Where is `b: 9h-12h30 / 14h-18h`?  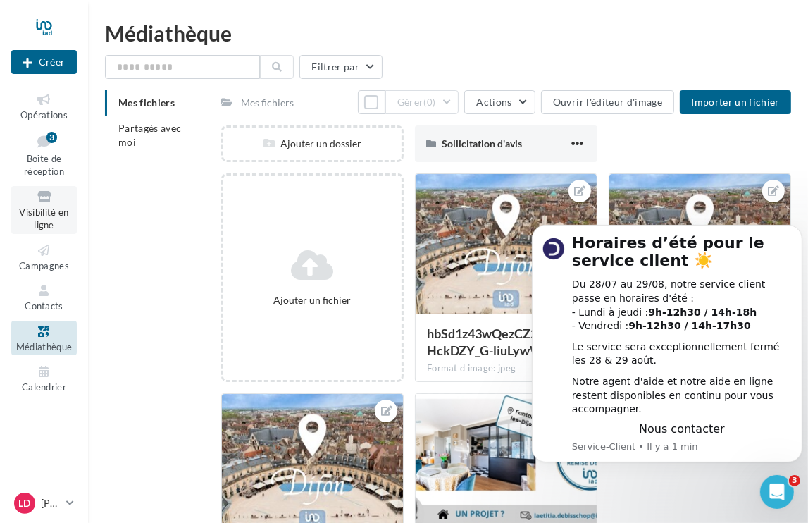
b: 9h-12h30 / 14h-18h is located at coordinates (176, 94).